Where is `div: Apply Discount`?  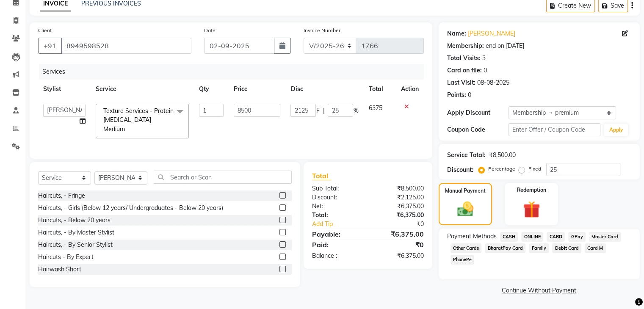 div: Apply Discount is located at coordinates (478, 113).